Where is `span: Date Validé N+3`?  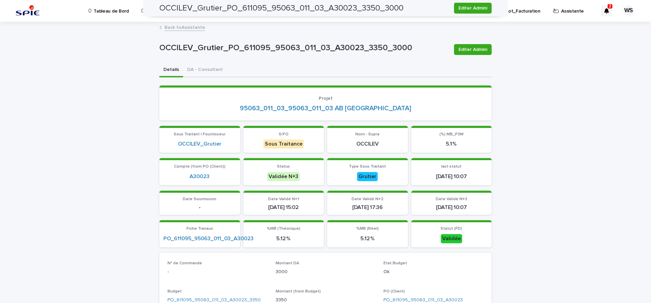 span: Date Validé N+3 is located at coordinates (451, 199).